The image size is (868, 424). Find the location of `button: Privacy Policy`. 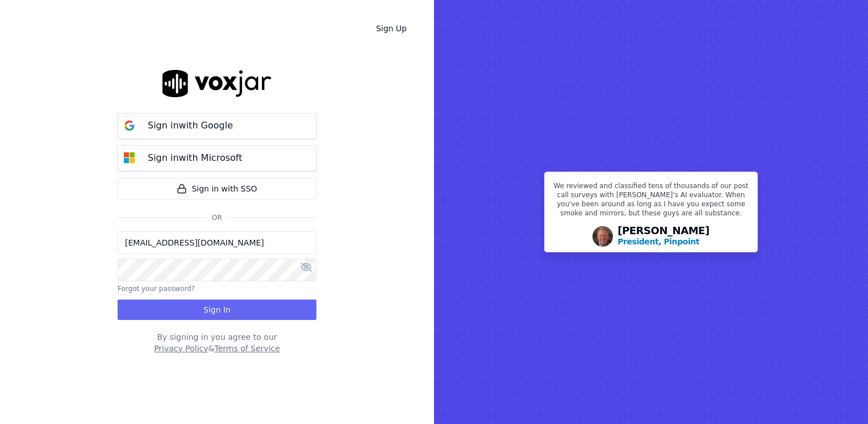

button: Privacy Policy is located at coordinates (181, 349).